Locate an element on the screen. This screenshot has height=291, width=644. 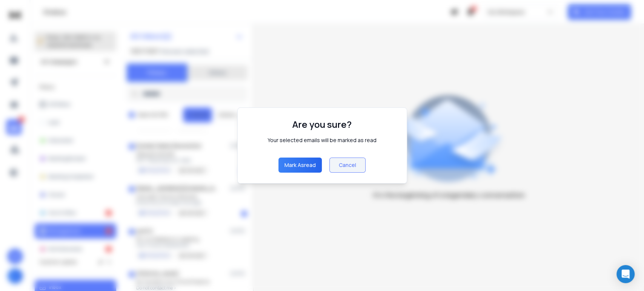
p: Mark as read is located at coordinates (300, 165).